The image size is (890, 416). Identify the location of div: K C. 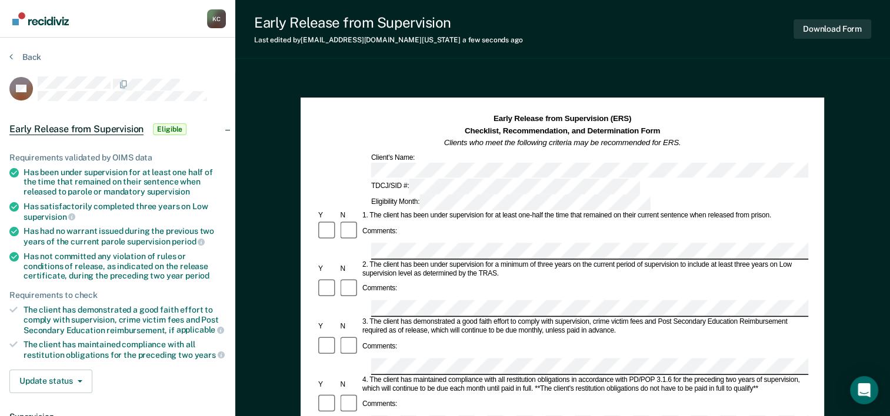
(216, 19).